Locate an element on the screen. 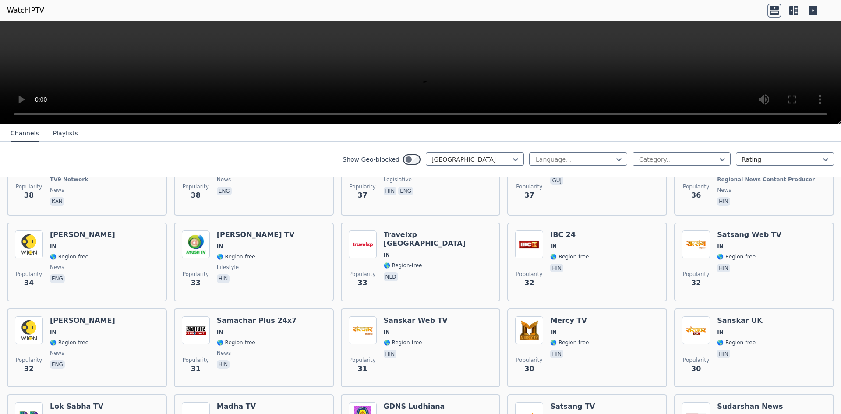 Image resolution: width=841 pixels, height=414 pixels. h6: Lok Sabha TV is located at coordinates (77, 406).